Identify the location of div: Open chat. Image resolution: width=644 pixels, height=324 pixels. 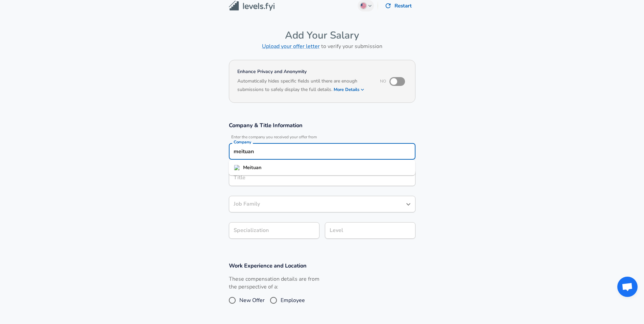
(628, 287).